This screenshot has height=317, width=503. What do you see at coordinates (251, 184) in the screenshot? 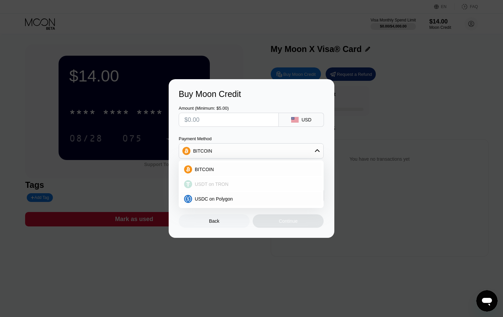
I see `div: USDT on TRON` at bounding box center [251, 184].